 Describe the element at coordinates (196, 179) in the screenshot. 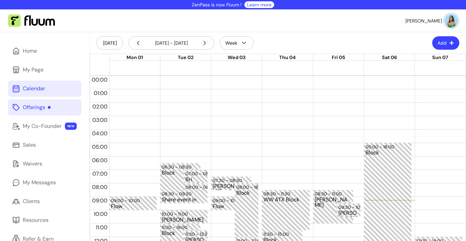

I see `div: Bri session` at that location.